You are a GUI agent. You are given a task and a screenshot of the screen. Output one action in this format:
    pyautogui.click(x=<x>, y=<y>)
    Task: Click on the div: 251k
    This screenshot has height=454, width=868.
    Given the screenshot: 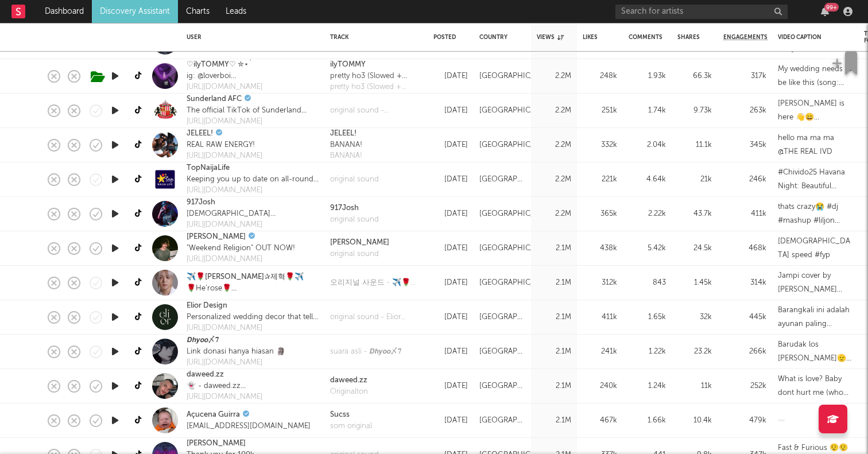 What is the action you would take?
    pyautogui.click(x=599, y=111)
    